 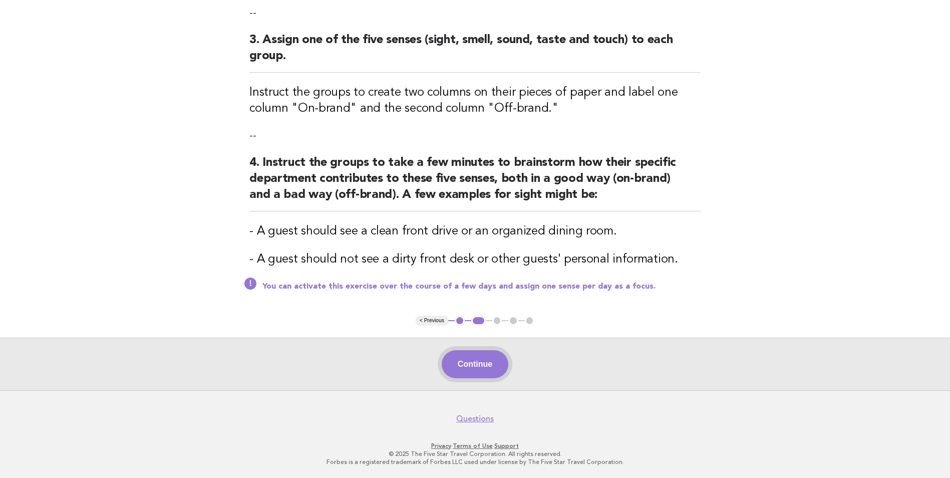 What do you see at coordinates (441, 446) in the screenshot?
I see `a: Privacy` at bounding box center [441, 446].